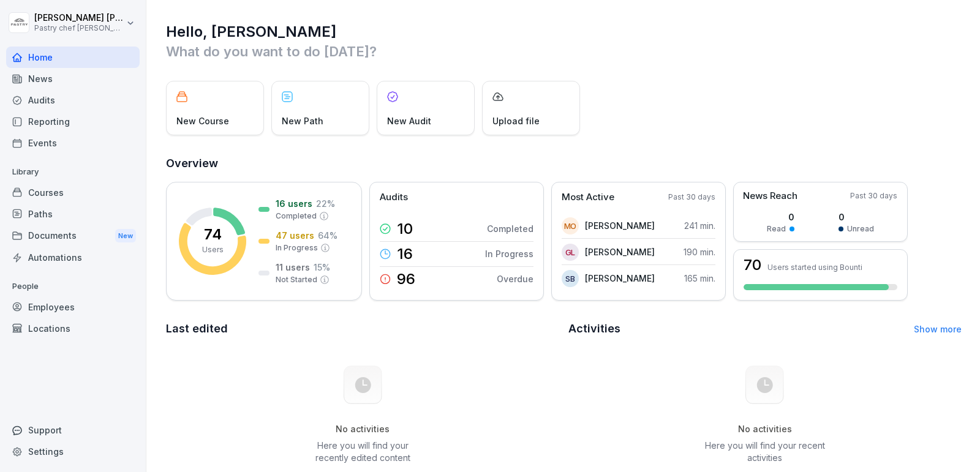  Describe the element at coordinates (515, 279) in the screenshot. I see `p: Overdue` at that location.